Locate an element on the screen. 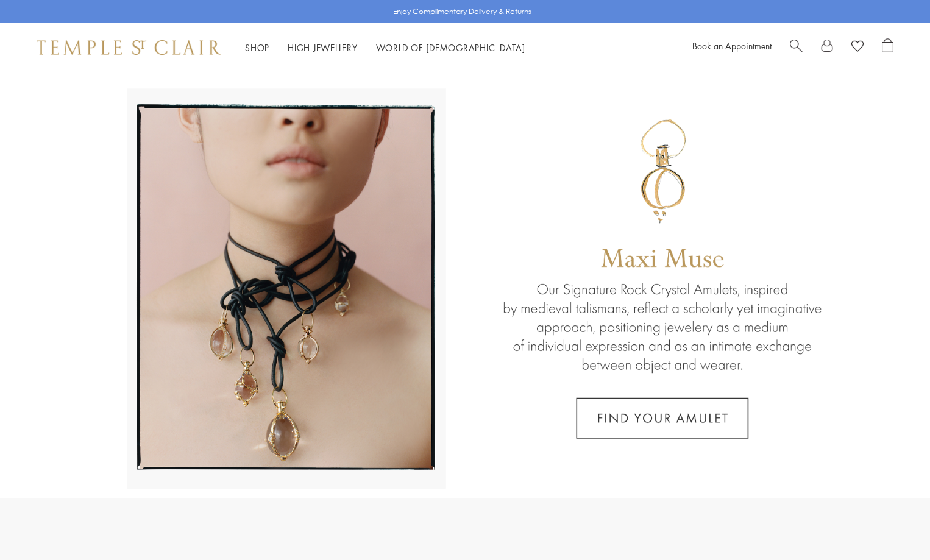  nav: Main navigation is located at coordinates (385, 47).